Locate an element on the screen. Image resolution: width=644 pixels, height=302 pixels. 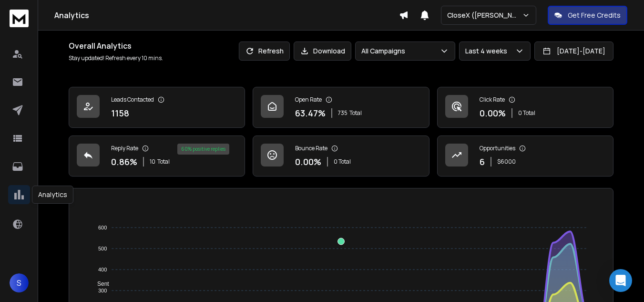
tspan: 300 is located at coordinates (103, 291).